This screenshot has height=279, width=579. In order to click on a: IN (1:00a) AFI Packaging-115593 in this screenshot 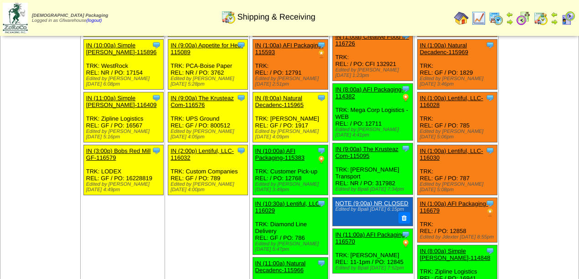, I will do `click(289, 49)`.